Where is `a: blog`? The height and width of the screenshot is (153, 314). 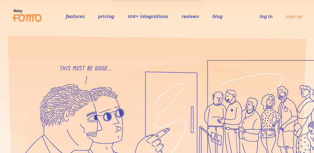 a: blog is located at coordinates (218, 16).